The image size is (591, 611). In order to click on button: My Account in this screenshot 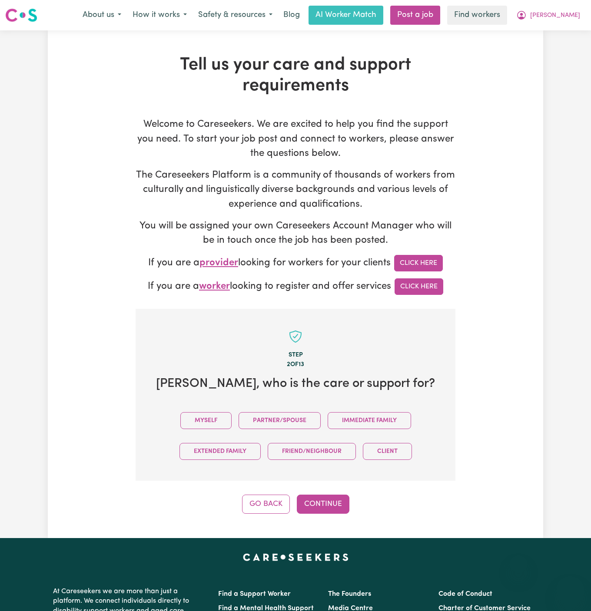, I will do `click(548, 15)`.